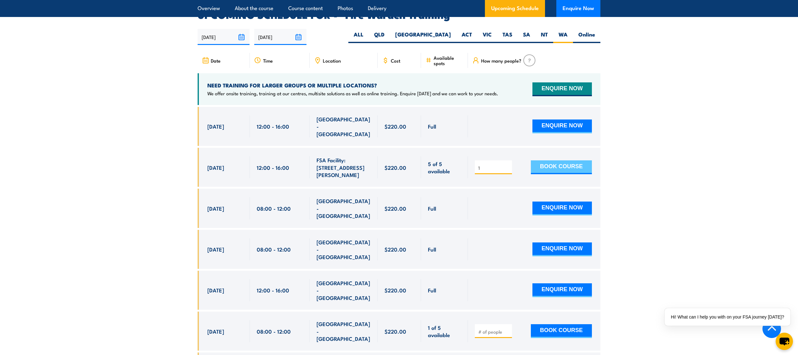 Image resolution: width=798 pixels, height=355 pixels. What do you see at coordinates (487, 37) in the screenshot?
I see `label: VIC` at bounding box center [487, 37].